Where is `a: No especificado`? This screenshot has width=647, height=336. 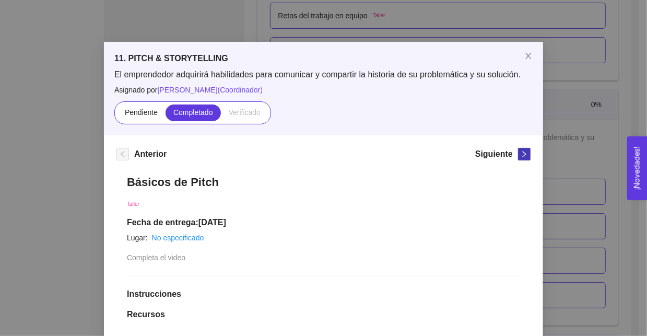 a: No especificado is located at coordinates (178, 238).